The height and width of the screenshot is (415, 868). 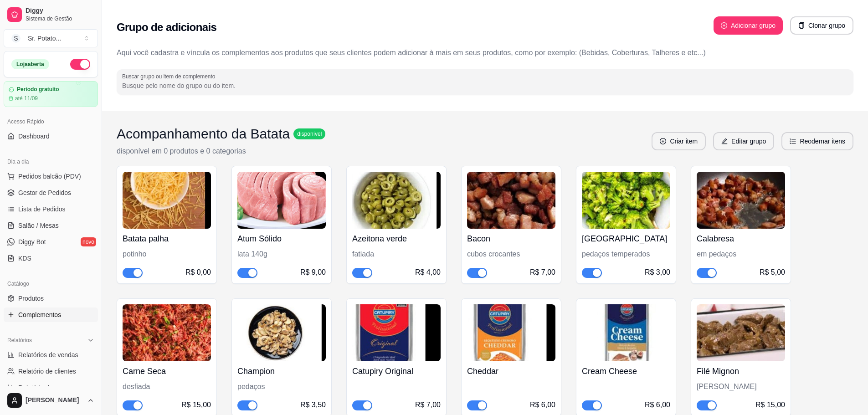 I want to click on a: KDS, so click(x=51, y=259).